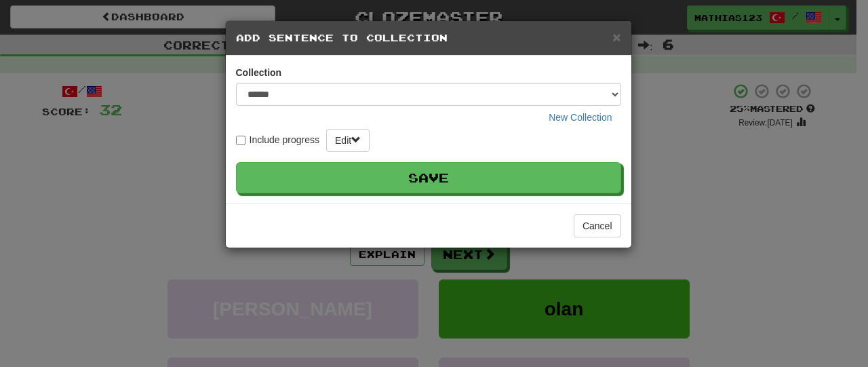  What do you see at coordinates (260, 73) in the screenshot?
I see `label: Collection` at bounding box center [260, 73].